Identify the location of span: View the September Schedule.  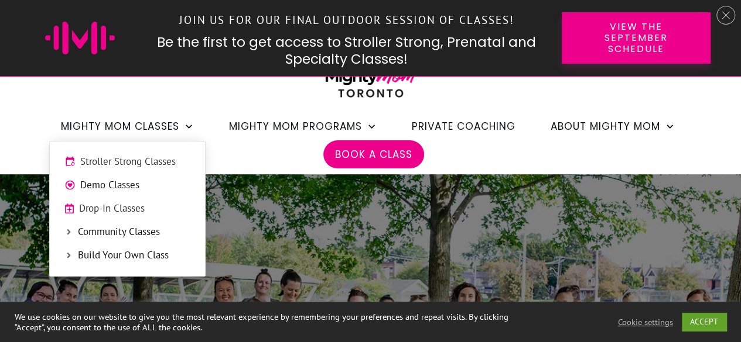
(636, 38).